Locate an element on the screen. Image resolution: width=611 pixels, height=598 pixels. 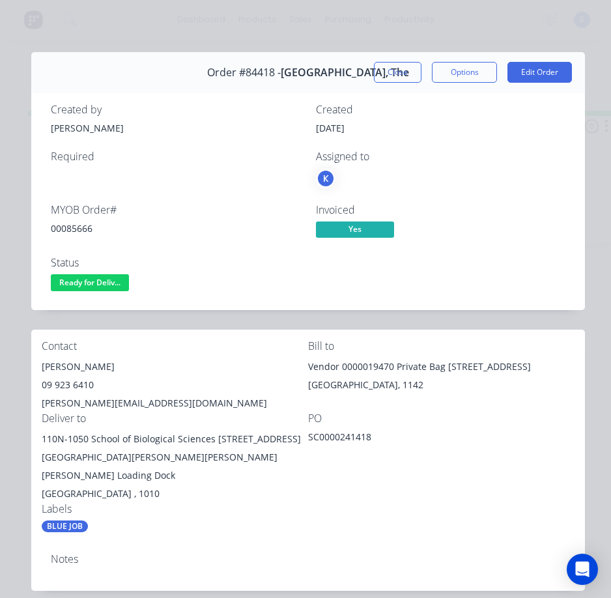
div: Labels is located at coordinates (175, 509).